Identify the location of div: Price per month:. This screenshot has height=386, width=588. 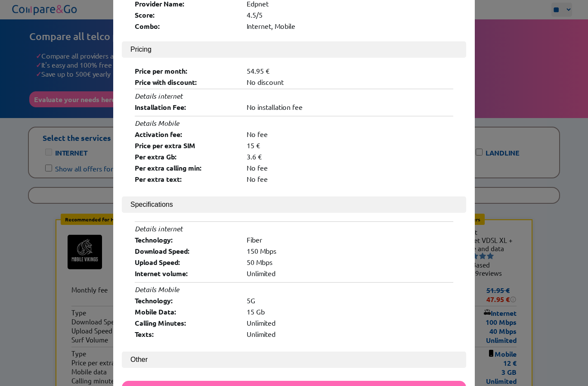
(186, 71).